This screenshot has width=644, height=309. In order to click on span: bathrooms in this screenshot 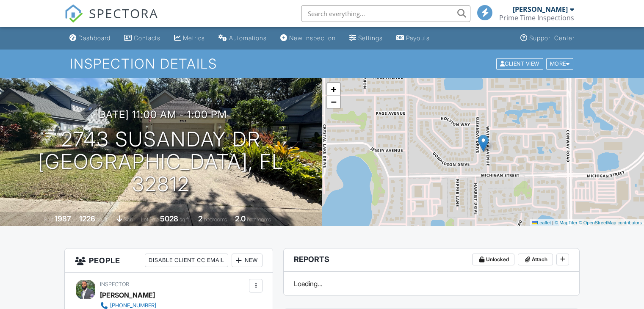, I will do `click(259, 219)`.